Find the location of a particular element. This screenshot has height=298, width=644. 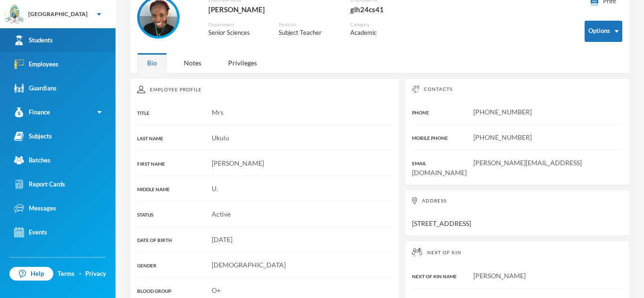

button: Options is located at coordinates (604, 31).